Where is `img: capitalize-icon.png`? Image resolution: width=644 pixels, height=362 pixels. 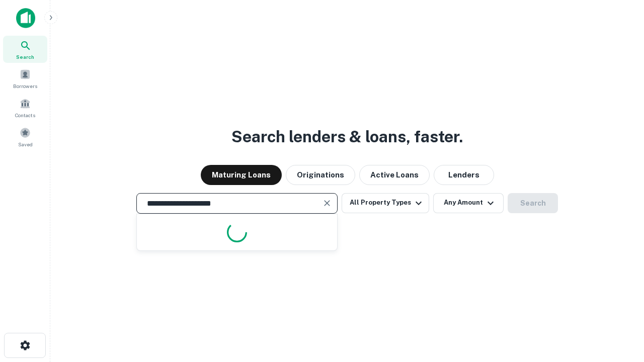
img: capitalize-icon.png is located at coordinates (26, 18).